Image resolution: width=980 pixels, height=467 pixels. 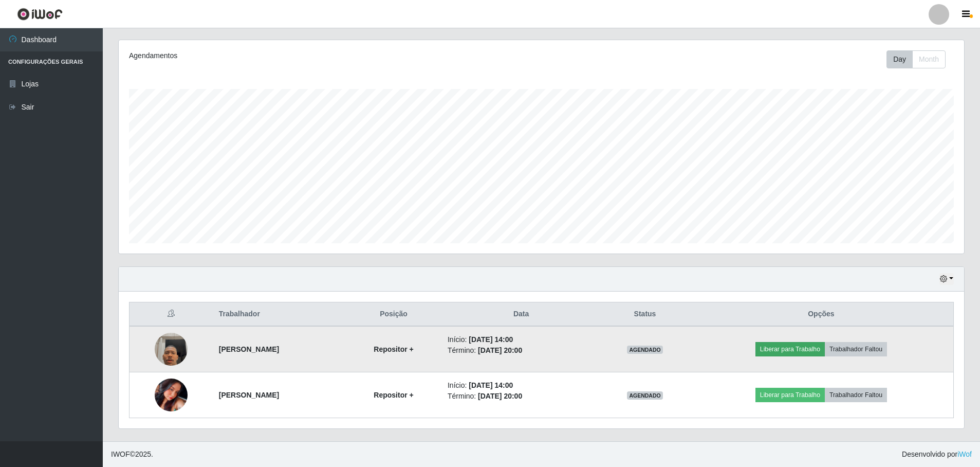 What do you see at coordinates (645, 314) in the screenshot?
I see `th: Status` at bounding box center [645, 314].